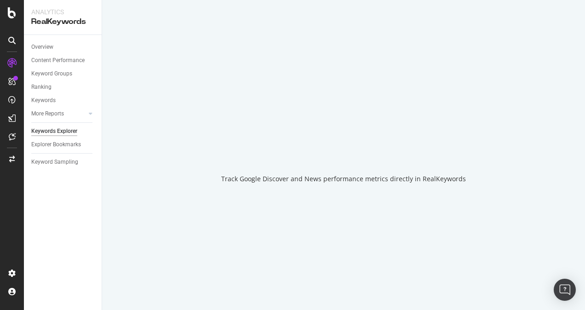 The width and height of the screenshot is (585, 310). I want to click on div: Track Google Discover and News performance metrics directly in RealKeywords, so click(344, 179).